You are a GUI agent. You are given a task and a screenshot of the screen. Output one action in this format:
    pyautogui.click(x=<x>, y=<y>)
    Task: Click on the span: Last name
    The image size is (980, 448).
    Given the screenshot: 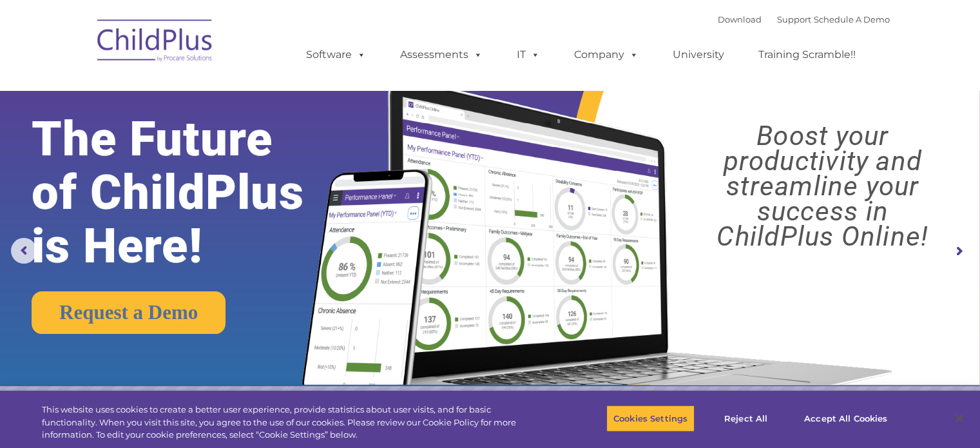 What is the action you would take?
    pyautogui.click(x=198, y=90)
    